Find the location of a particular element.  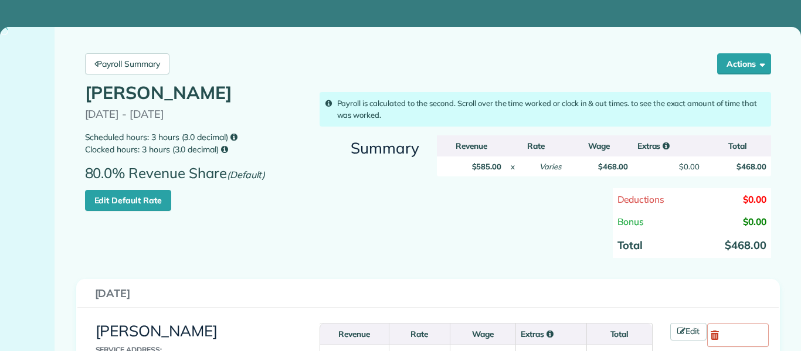

span: 80.0% Revenue Share is located at coordinates (178, 178).